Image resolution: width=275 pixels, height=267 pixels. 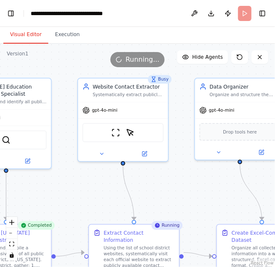 What do you see at coordinates (67, 35) in the screenshot?
I see `button: Execution` at bounding box center [67, 35].